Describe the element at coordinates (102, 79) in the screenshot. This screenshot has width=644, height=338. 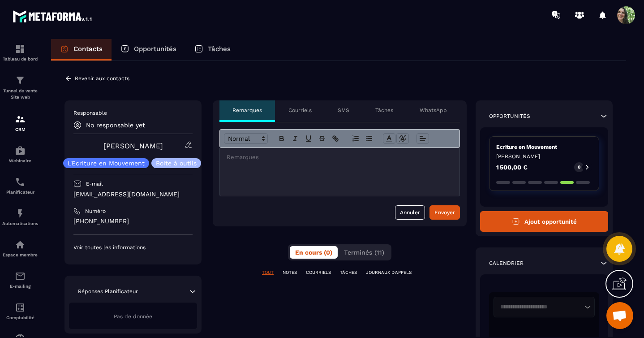
I see `p: Revenir aux contacts` at that location.